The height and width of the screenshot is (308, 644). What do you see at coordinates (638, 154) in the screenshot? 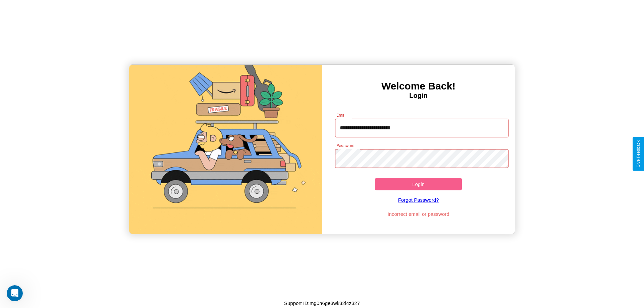
I see `div: Give Feedback` at bounding box center [638, 154].